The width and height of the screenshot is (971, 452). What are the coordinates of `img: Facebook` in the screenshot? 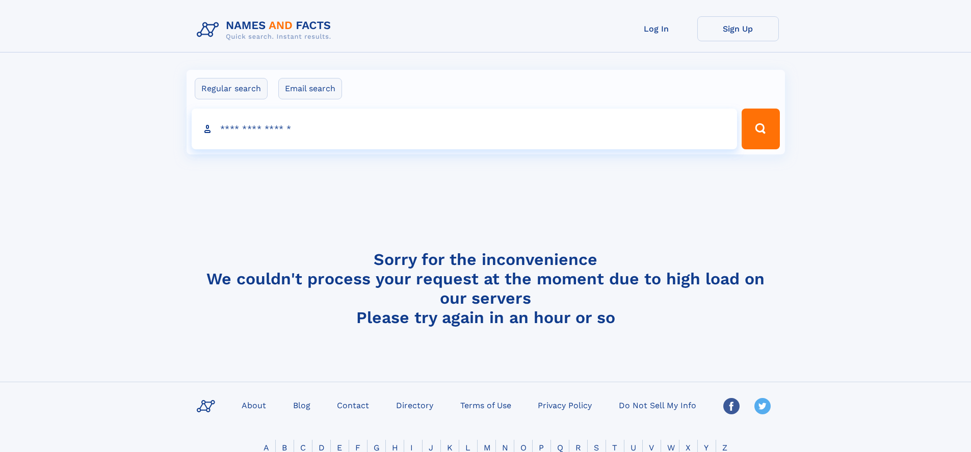 It's located at (731, 406).